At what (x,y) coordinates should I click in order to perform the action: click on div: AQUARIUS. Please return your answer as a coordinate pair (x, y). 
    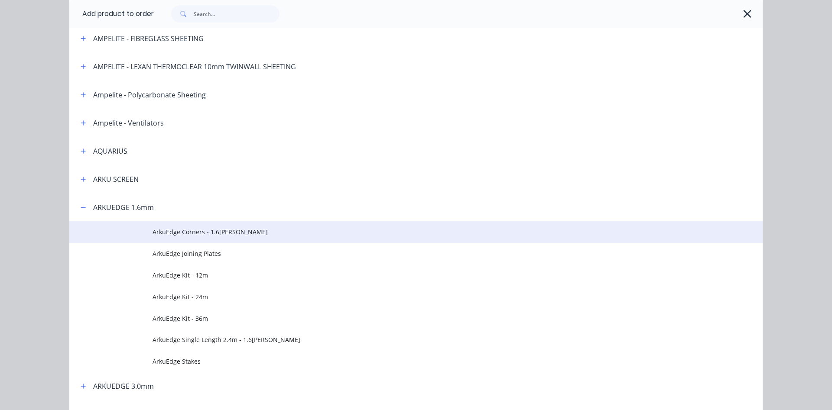
    Looking at the image, I should click on (110, 151).